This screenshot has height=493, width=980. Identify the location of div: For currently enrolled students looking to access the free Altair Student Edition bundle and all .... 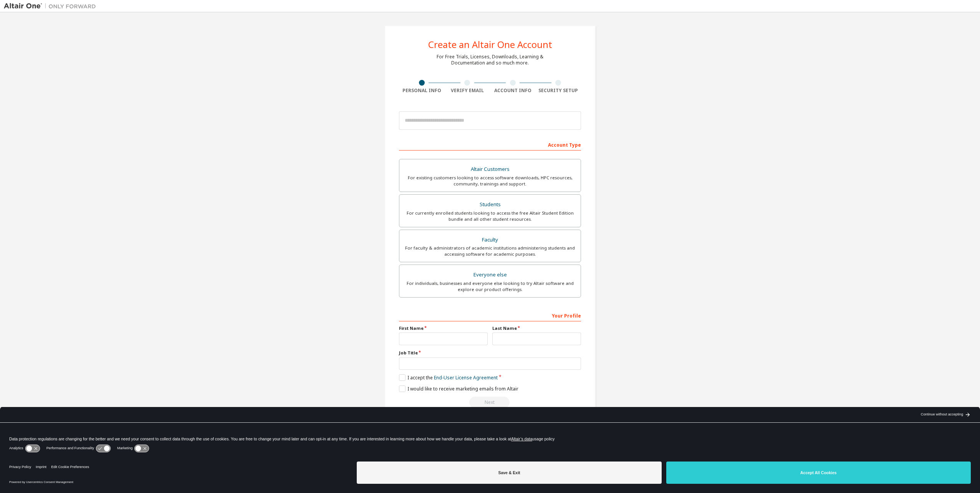
(490, 216).